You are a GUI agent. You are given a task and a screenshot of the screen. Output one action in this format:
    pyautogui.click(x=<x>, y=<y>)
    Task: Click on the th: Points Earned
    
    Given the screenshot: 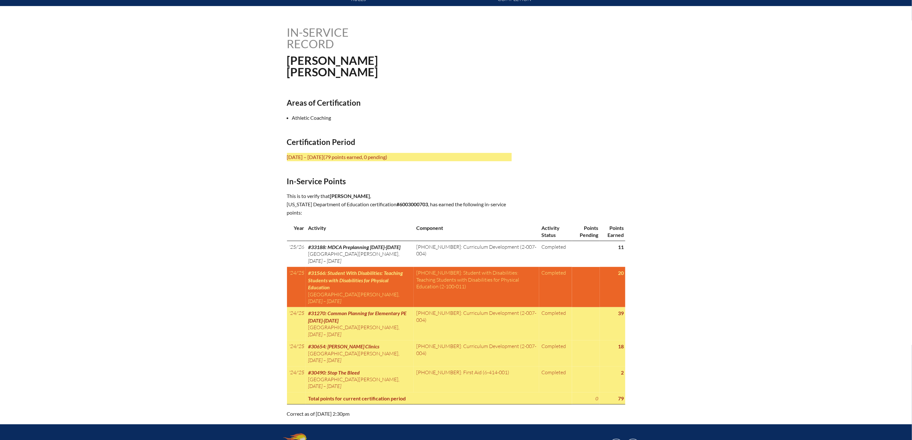 What is the action you would take?
    pyautogui.click(x=612, y=231)
    